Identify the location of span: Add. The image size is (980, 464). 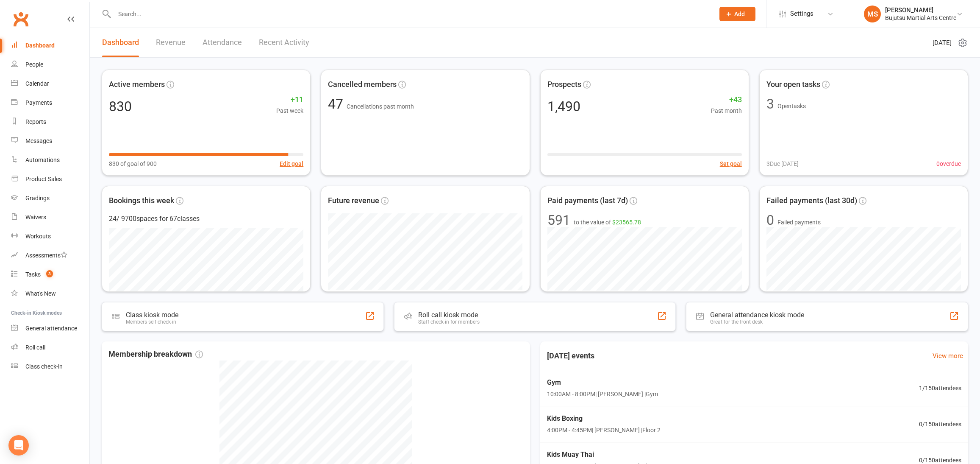
(739, 14).